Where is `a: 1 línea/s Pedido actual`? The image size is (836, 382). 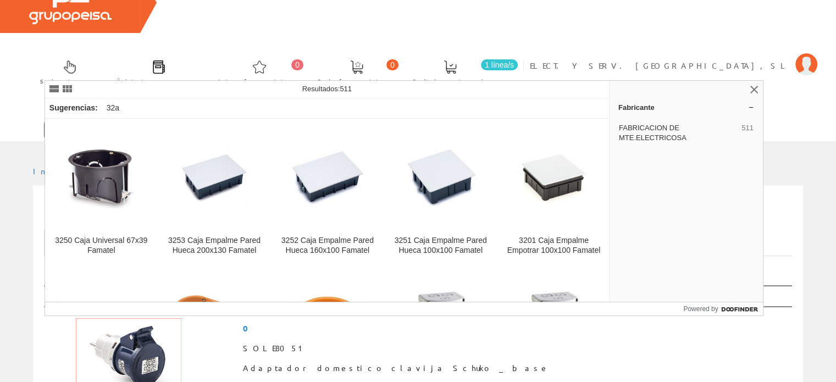
a: 1 línea/s Pedido actual is located at coordinates (461, 71).